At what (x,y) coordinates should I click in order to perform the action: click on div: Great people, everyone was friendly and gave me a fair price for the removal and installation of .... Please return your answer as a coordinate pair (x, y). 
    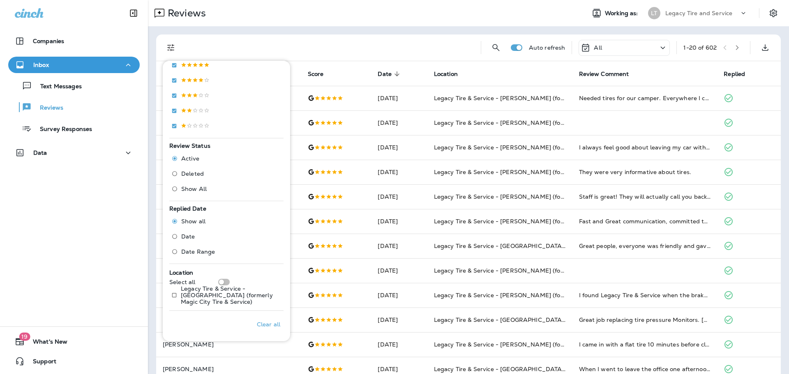
    Looking at the image, I should click on (645, 246).